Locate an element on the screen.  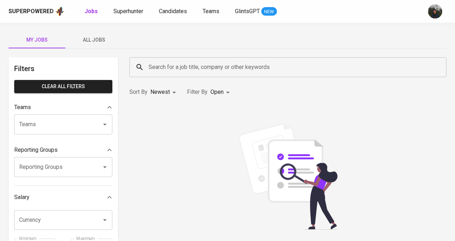
p: Reporting Groups is located at coordinates (36, 150).